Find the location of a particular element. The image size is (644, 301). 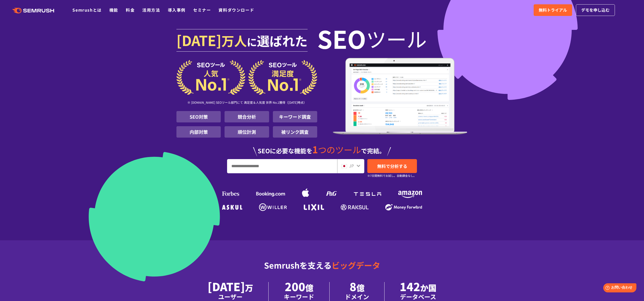

li: SEO対策 is located at coordinates (198, 117).